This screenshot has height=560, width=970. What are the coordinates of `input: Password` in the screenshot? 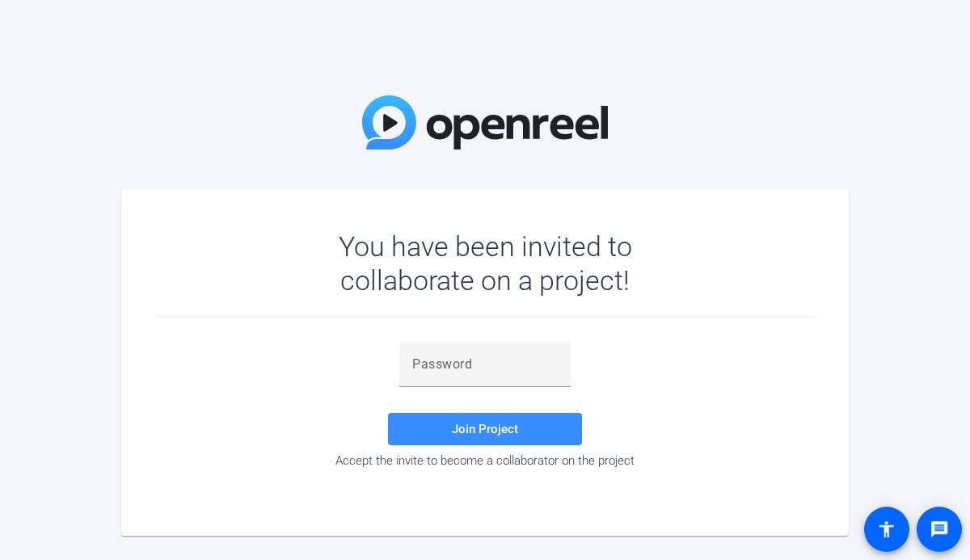 It's located at (485, 365).